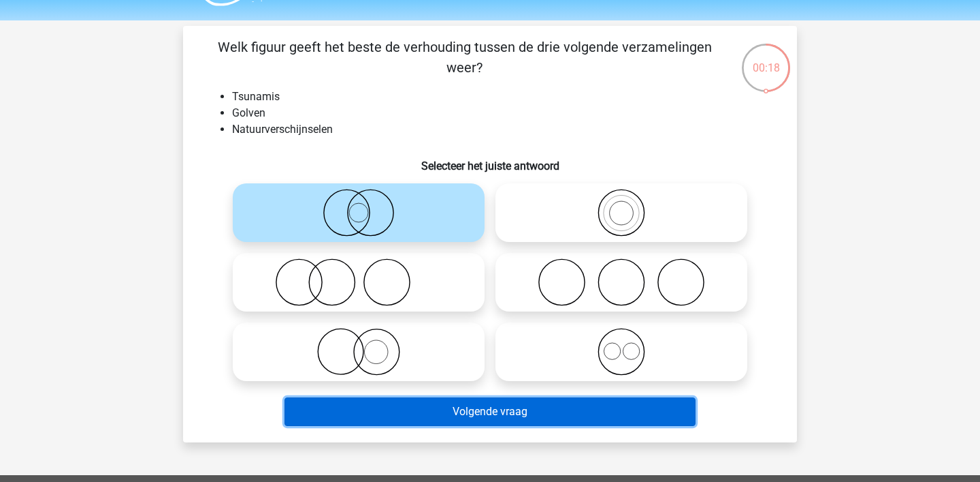 Image resolution: width=980 pixels, height=482 pixels. I want to click on button: Volgende vraag, so click(490, 411).